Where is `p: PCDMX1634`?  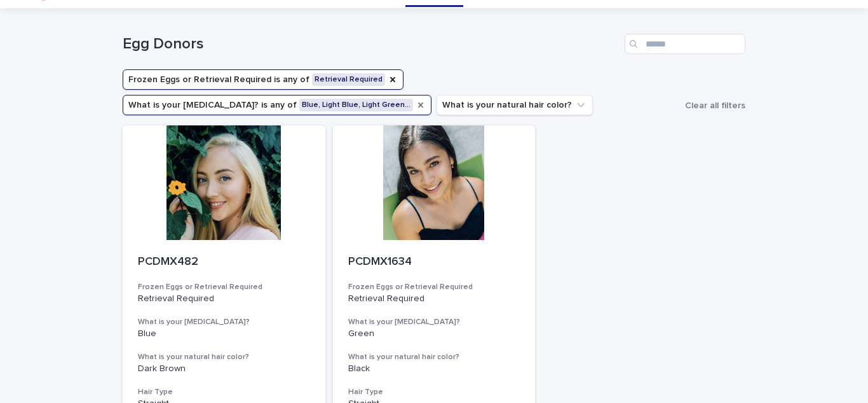 p: PCDMX1634 is located at coordinates (434, 262).